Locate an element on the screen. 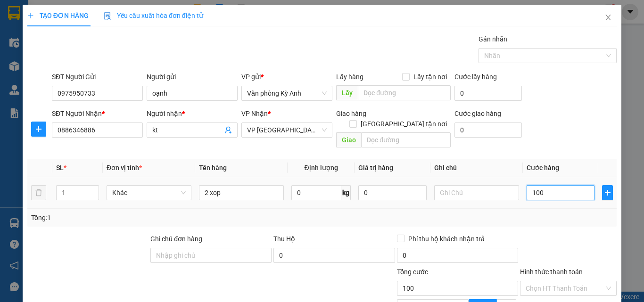 This screenshot has width=644, height=302. th: Ghi chú is located at coordinates (477, 168).